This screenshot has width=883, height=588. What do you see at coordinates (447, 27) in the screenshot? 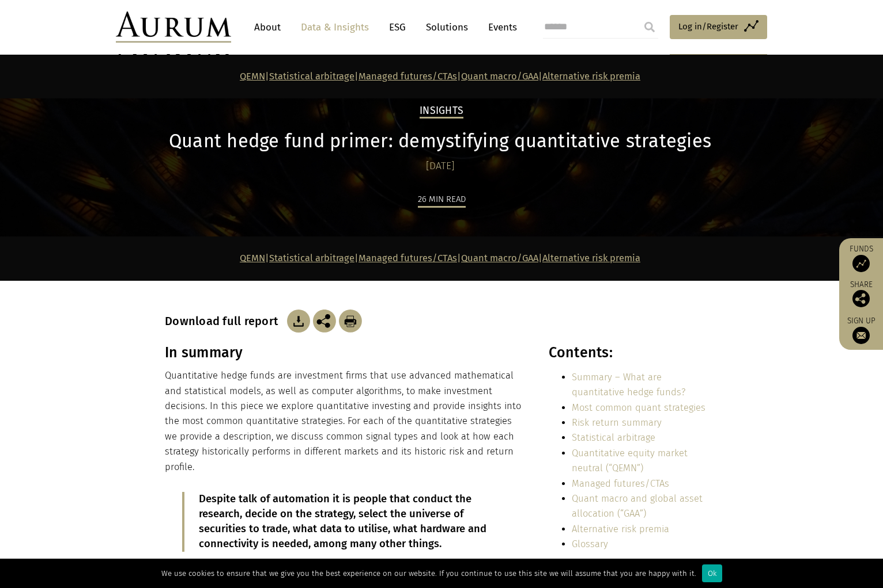
I see `a: Solutions` at bounding box center [447, 27].